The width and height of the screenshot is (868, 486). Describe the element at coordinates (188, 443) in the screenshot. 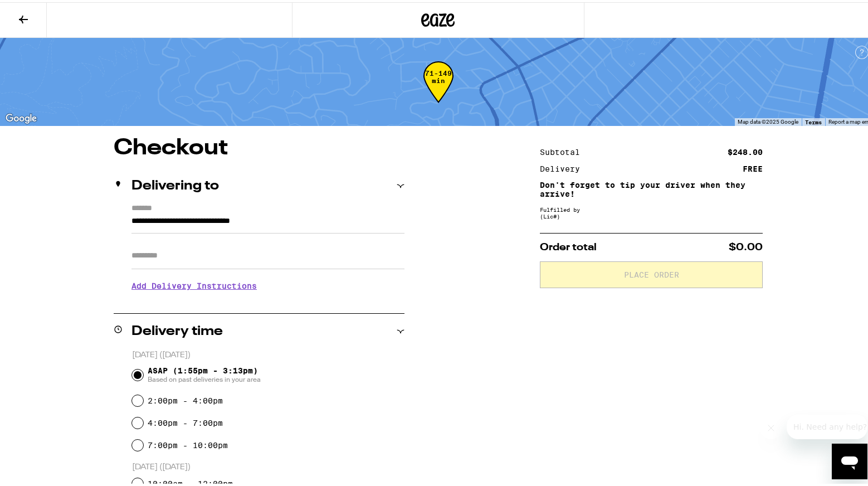

I see `label: 7:00pm - 10:00pm` at that location.